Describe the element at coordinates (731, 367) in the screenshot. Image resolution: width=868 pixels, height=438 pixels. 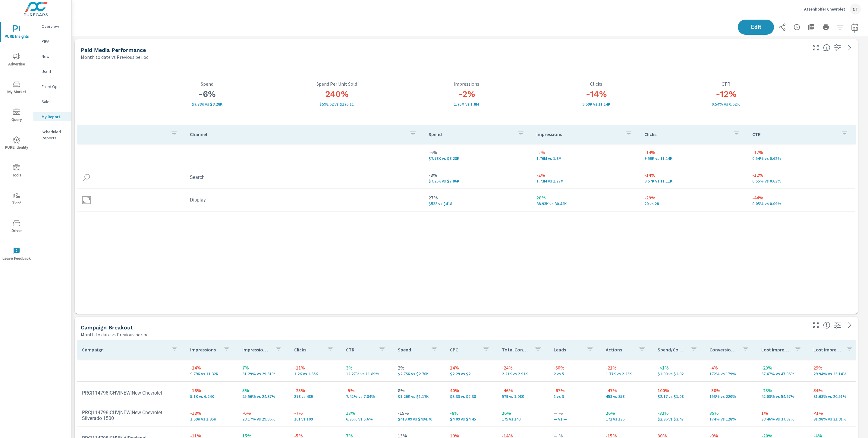
I see `p: -4%` at that location.